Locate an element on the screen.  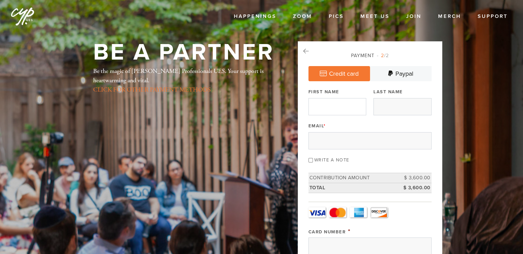
a: Visa is located at coordinates (317, 212).